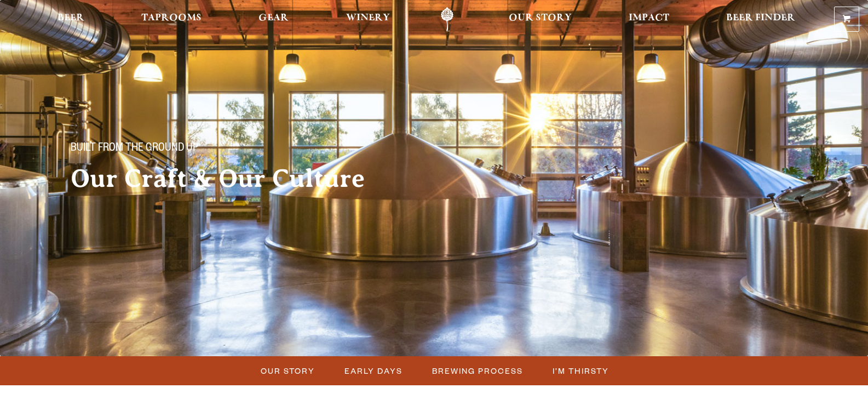 The image size is (868, 405). Describe the element at coordinates (172, 18) in the screenshot. I see `span: Taprooms` at that location.